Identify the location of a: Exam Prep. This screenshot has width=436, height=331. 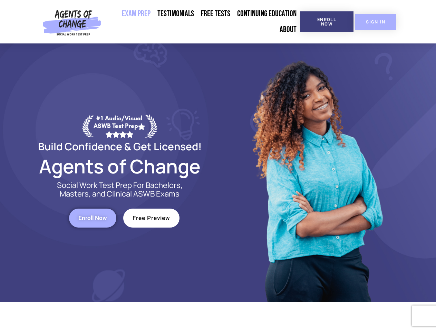
(136, 14).